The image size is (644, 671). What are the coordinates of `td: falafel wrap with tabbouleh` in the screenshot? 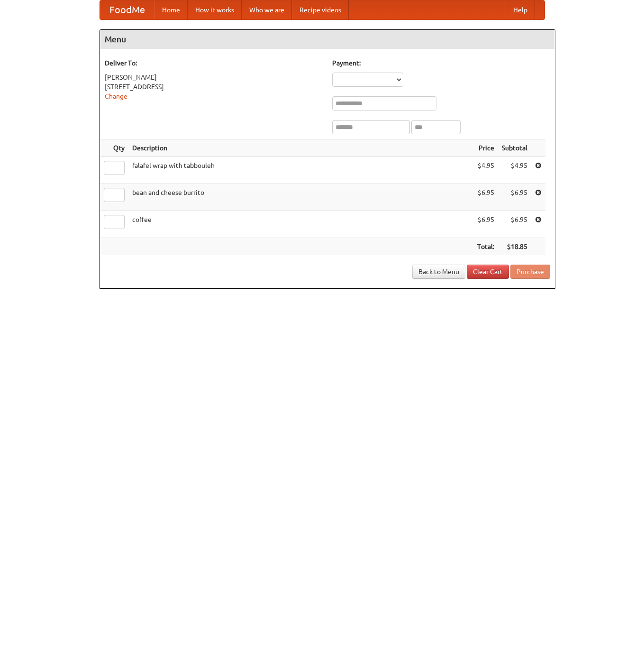 It's located at (301, 170).